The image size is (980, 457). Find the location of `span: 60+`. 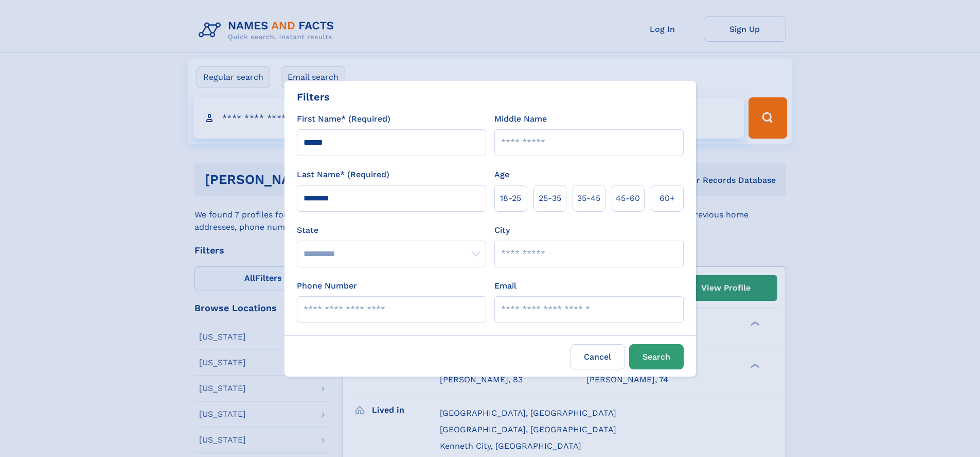

span: 60+ is located at coordinates (667, 198).